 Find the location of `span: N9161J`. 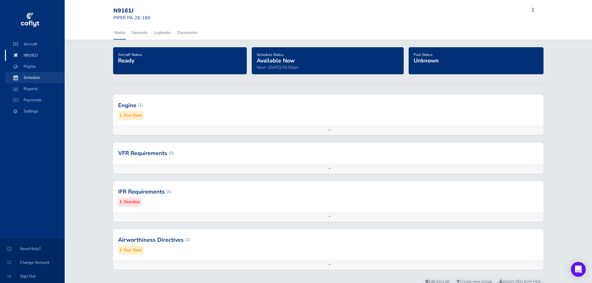

span: N9161J is located at coordinates (35, 55).